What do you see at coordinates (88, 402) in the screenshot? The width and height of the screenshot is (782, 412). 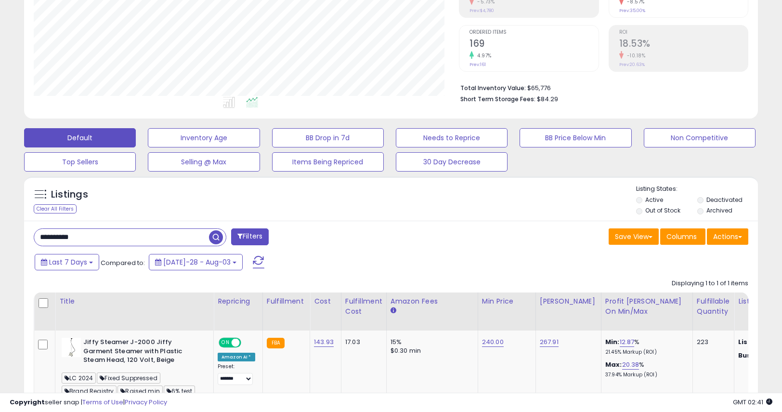 I see `div: seller snap | |` at bounding box center [88, 402].